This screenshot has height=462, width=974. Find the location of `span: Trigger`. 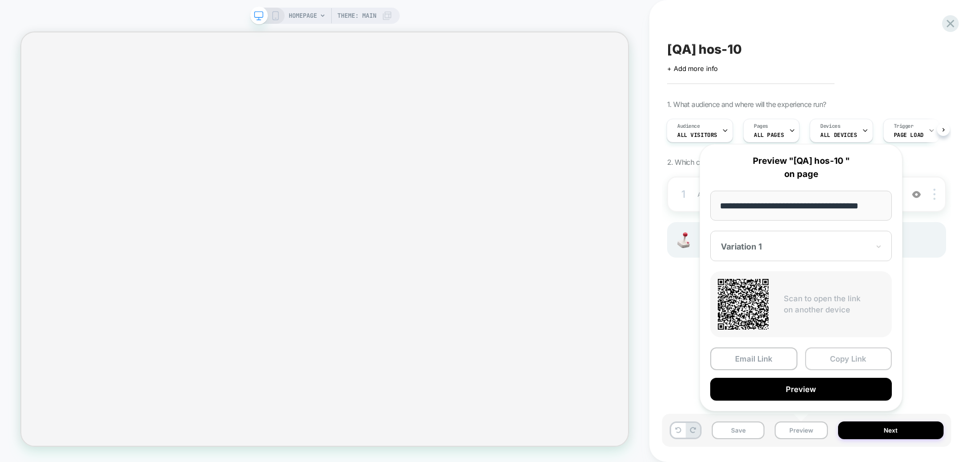

span: Trigger is located at coordinates (904, 126).